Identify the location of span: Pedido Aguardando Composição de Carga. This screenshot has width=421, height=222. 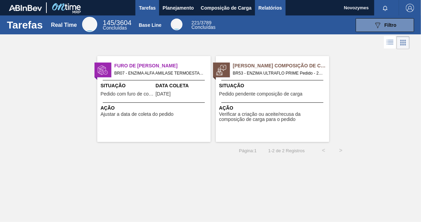
(281, 66).